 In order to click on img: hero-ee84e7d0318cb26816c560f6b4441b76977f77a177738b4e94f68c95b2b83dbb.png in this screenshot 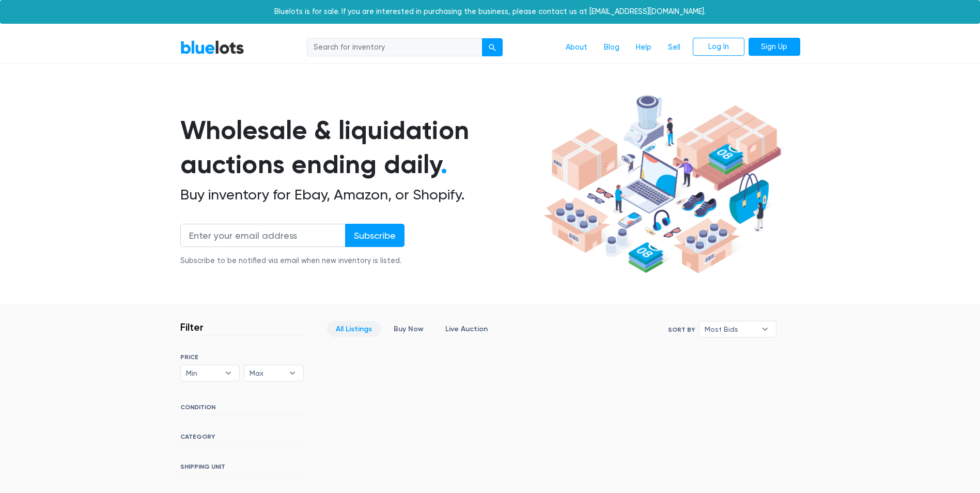, I will do `click(662, 185)`.